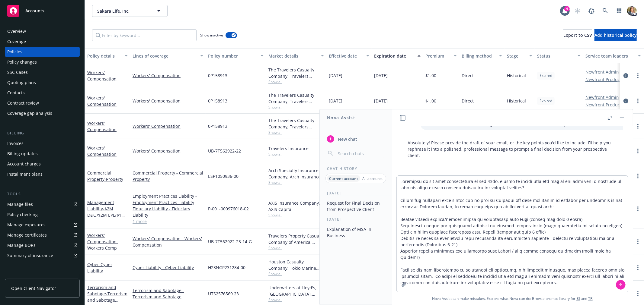  What do you see at coordinates (42, 114) in the screenshot?
I see `a: Coverage gap analysis` at bounding box center [42, 114].